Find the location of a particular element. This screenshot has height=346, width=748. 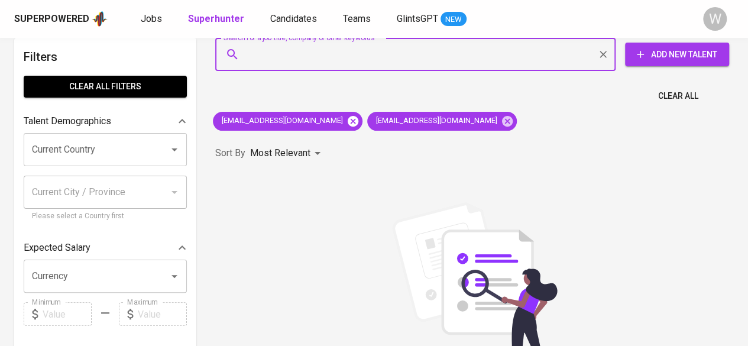

button: Clear All filters is located at coordinates (105, 86).